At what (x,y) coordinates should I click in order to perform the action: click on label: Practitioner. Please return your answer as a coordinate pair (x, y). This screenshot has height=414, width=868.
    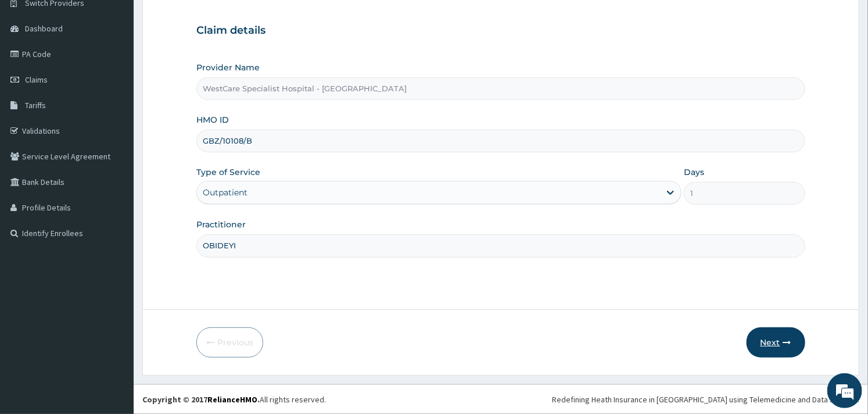
    Looking at the image, I should click on (220, 224).